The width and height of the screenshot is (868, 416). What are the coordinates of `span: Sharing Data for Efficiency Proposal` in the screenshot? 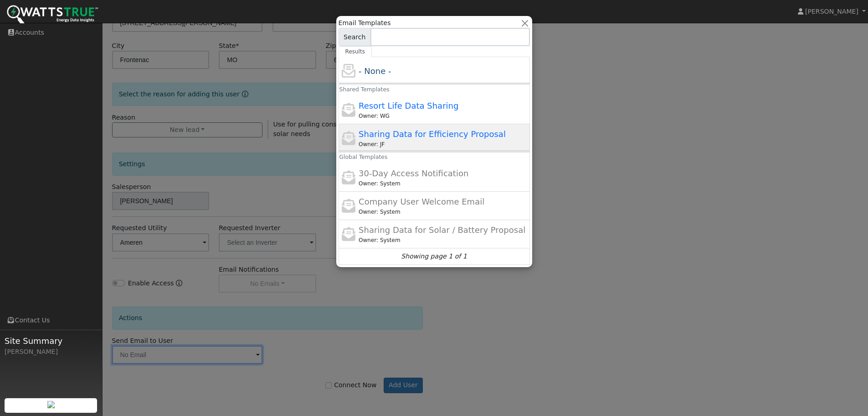 It's located at (432, 134).